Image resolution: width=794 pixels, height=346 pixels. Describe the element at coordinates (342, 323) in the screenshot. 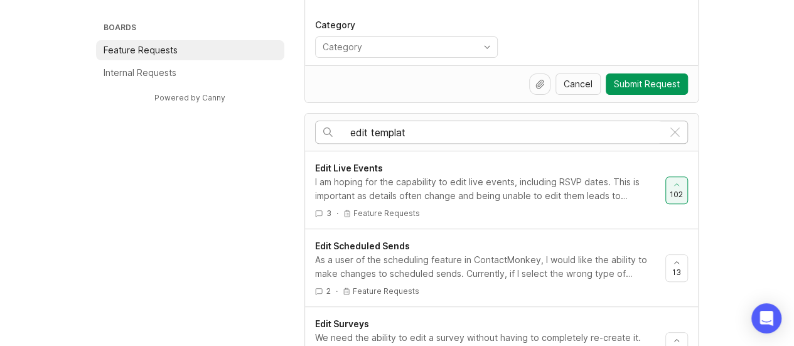

I see `span: Edit Surveys` at that location.